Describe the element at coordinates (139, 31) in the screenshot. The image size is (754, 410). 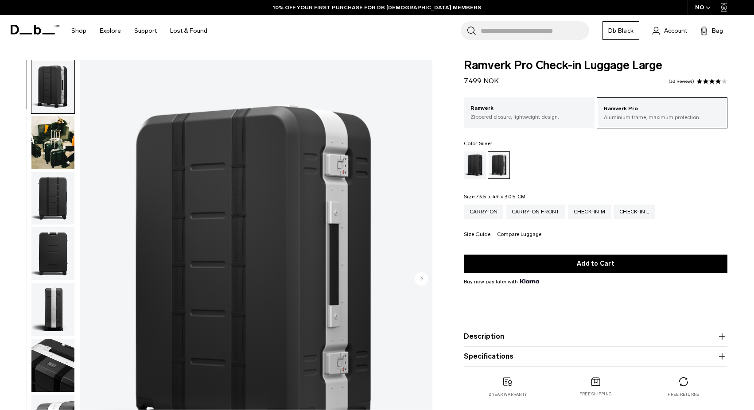
I see `nav: Main Navigation` at that location.